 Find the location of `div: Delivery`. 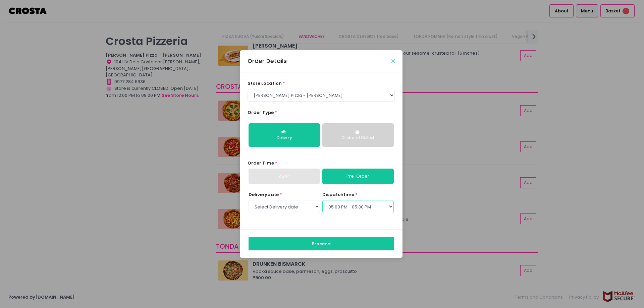

div: Delivery is located at coordinates (284, 138).